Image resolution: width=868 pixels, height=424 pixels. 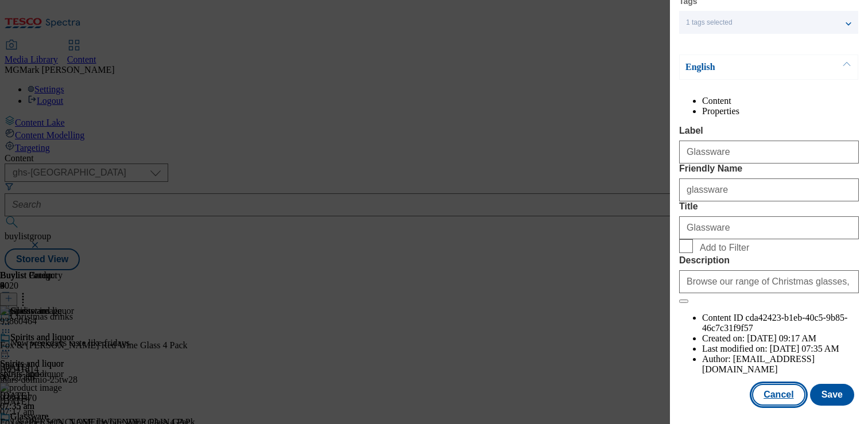 I want to click on li: Content ID, so click(x=780, y=323).